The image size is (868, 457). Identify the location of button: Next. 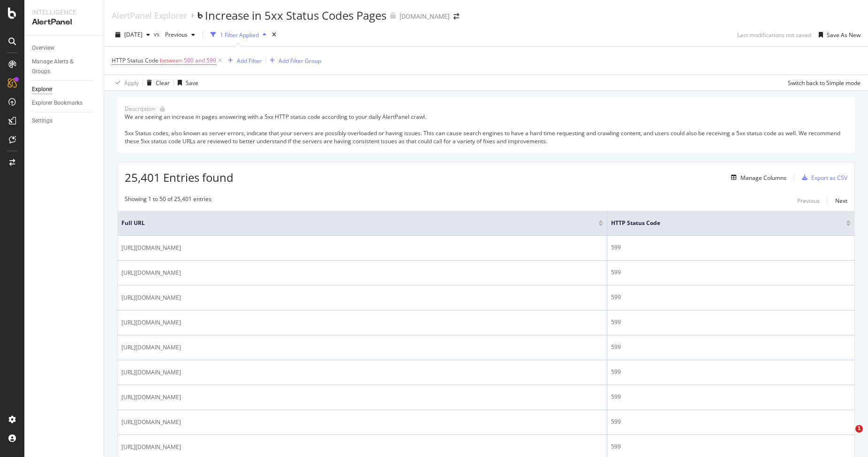
(841, 200).